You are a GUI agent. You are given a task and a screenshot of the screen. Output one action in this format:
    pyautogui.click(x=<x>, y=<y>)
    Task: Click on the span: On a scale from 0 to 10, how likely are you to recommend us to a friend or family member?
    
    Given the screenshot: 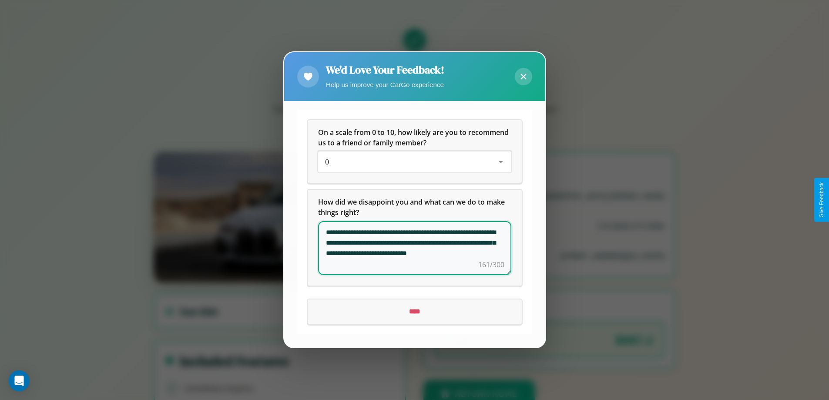 What is the action you would take?
    pyautogui.click(x=414, y=138)
    